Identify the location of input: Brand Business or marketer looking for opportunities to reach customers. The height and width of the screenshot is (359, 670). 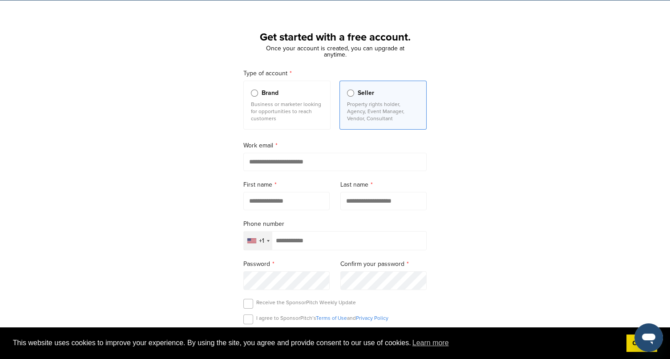
(255, 93).